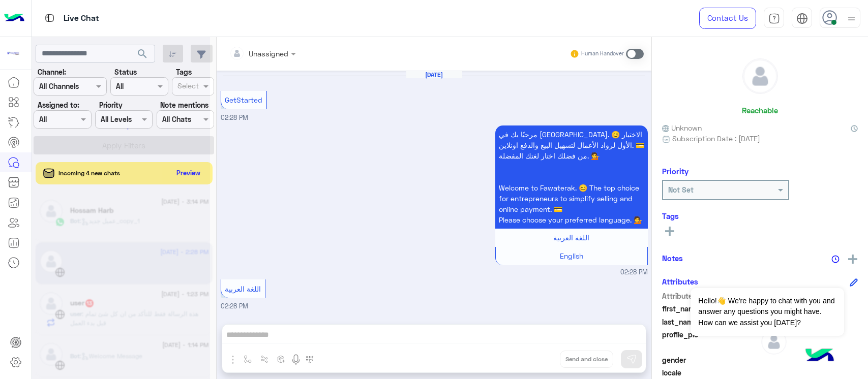 The height and width of the screenshot is (379, 868). What do you see at coordinates (820, 357) in the screenshot?
I see `img: hulul-logo.png` at bounding box center [820, 357].